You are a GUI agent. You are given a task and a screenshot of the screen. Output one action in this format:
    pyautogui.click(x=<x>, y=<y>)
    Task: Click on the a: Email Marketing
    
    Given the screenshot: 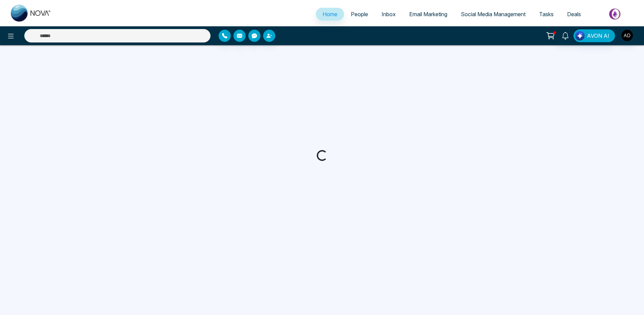 What is the action you would take?
    pyautogui.click(x=428, y=14)
    